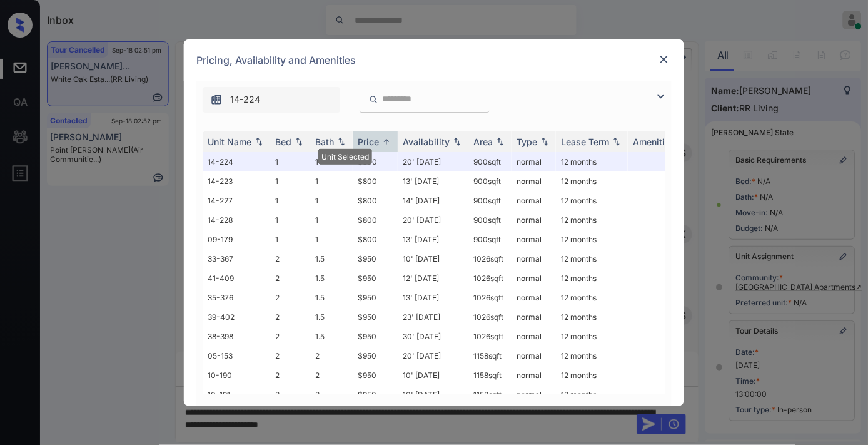 This screenshot has width=868, height=445. I want to click on td: 38-398, so click(236, 336).